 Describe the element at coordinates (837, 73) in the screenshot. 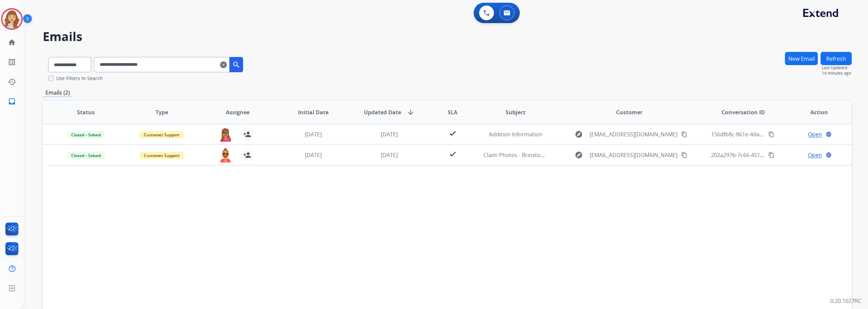

I see `span: 14 minutes ago` at that location.